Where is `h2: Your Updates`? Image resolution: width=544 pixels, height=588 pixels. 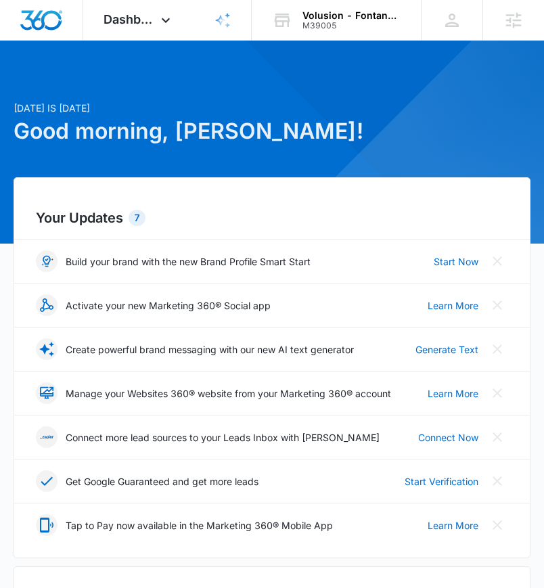
h2: Your Updates is located at coordinates (272, 218).